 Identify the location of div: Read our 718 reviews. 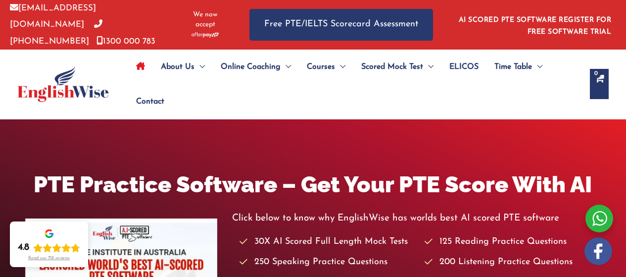
(49, 258).